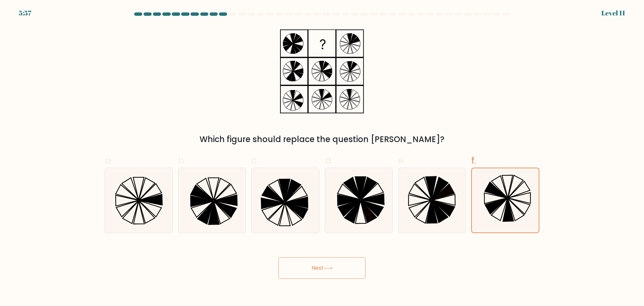 The height and width of the screenshot is (306, 644). I want to click on div: 5:57, so click(25, 13).